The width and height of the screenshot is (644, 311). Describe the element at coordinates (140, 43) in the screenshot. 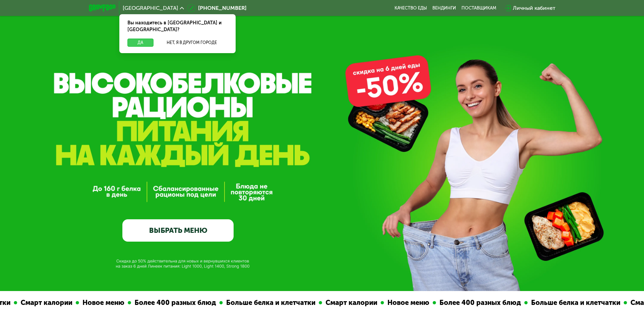

I see `button: Да` at that location.